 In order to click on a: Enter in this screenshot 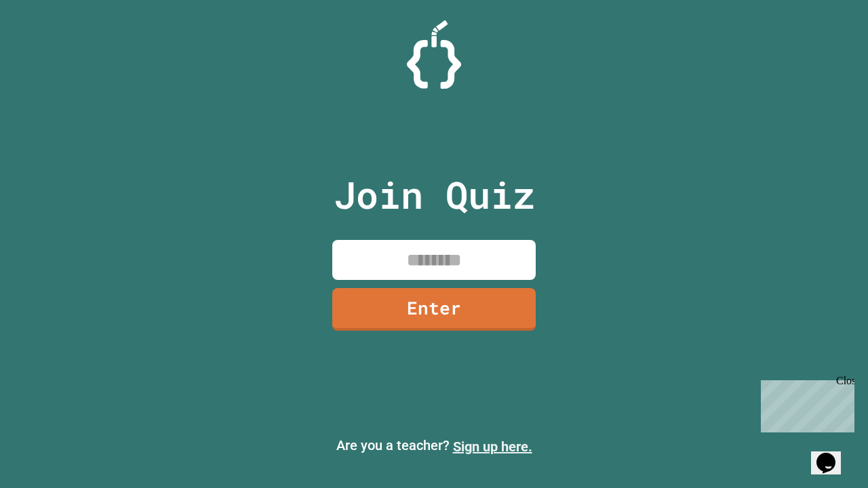, I will do `click(434, 309)`.